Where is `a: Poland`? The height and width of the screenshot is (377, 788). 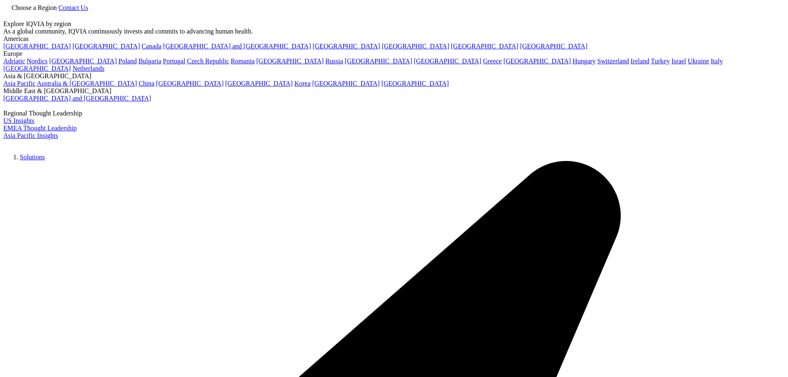
a: Poland is located at coordinates (127, 61).